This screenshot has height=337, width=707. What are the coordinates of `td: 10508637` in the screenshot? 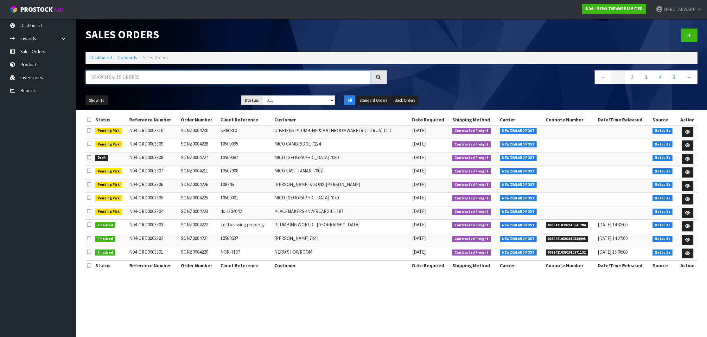 It's located at (246, 240).